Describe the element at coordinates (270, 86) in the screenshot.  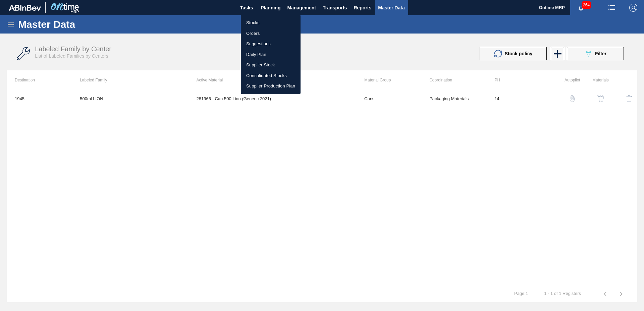
I see `li: Supplier Production Plan` at that location.